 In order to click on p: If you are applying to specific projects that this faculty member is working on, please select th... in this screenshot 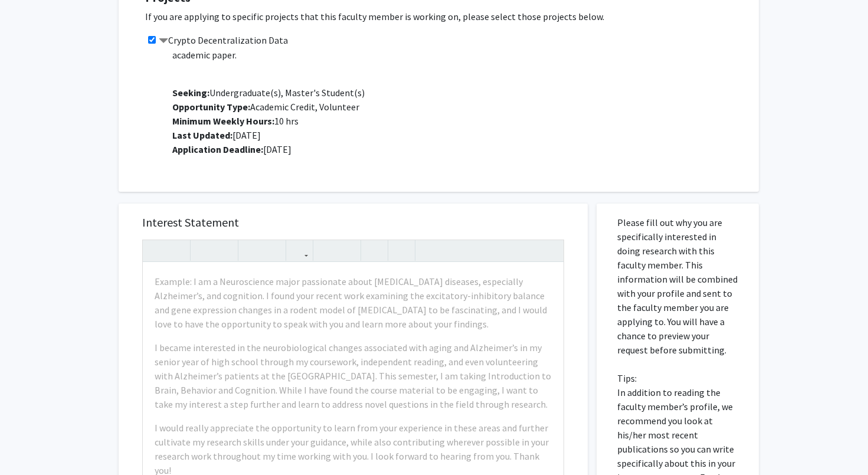, I will do `click(446, 17)`.